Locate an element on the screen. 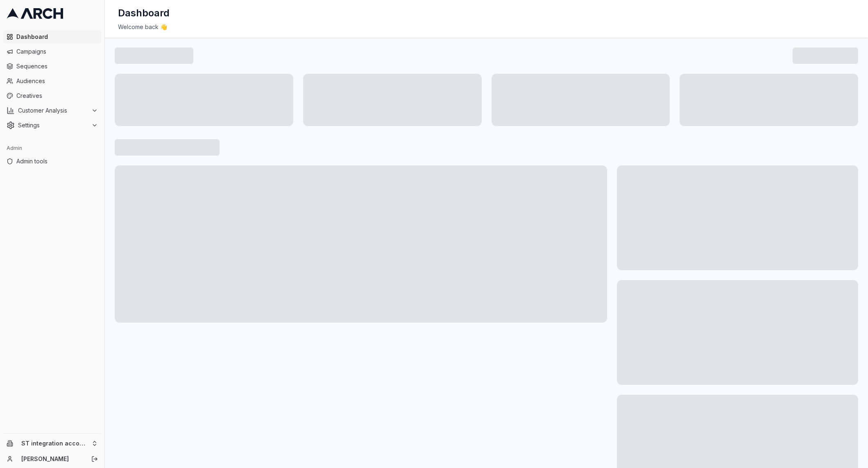 Image resolution: width=868 pixels, height=468 pixels. div: Admin is located at coordinates (52, 148).